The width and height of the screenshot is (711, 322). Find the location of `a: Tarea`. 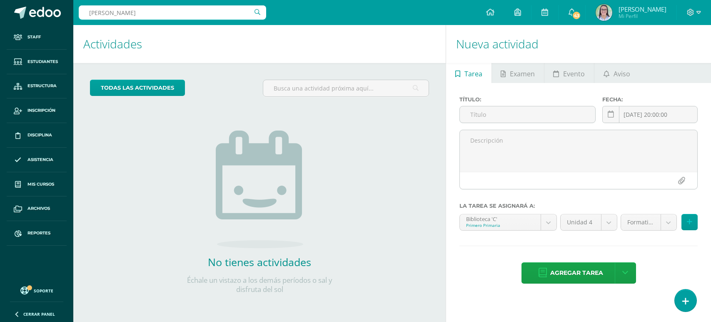

a: Tarea is located at coordinates (469, 73).